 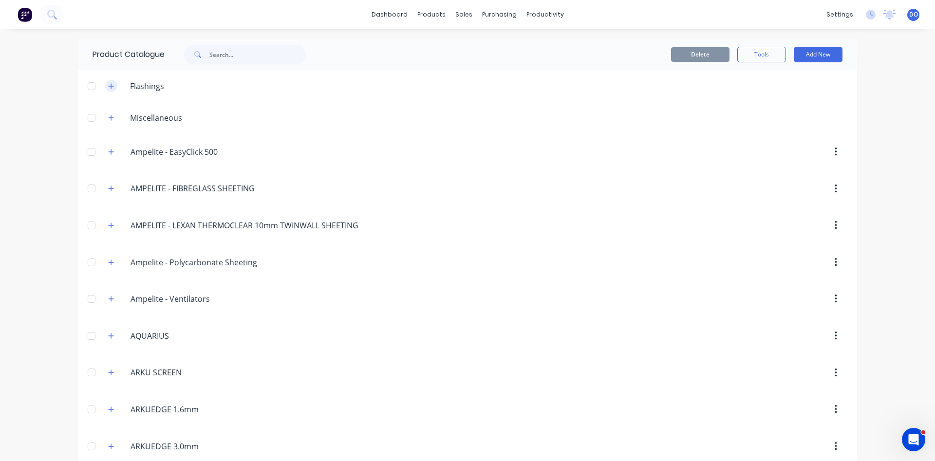 What do you see at coordinates (762, 55) in the screenshot?
I see `button: Tools` at bounding box center [762, 55].